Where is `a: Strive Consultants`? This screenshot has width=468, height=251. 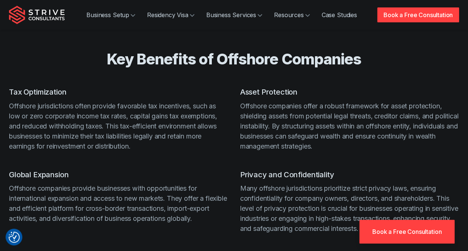
a: Strive Consultants is located at coordinates (37, 15).